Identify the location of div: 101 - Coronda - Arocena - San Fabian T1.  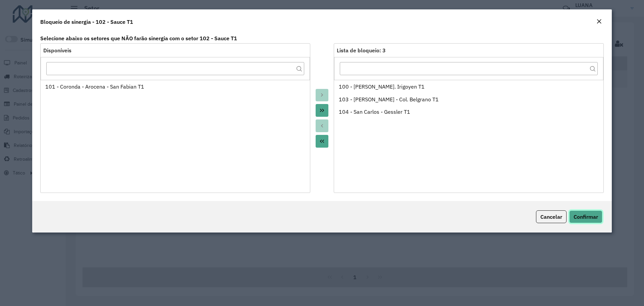
(176, 87).